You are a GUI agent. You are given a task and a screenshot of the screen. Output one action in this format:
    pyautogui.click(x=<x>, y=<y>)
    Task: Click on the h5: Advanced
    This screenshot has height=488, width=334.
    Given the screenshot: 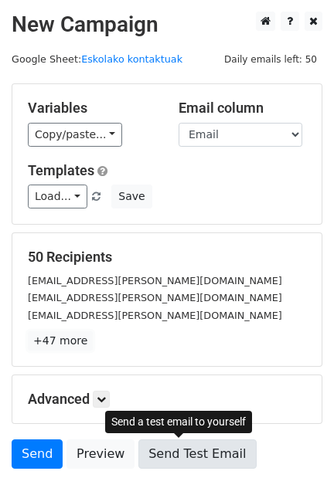 What is the action you would take?
    pyautogui.click(x=167, y=400)
    